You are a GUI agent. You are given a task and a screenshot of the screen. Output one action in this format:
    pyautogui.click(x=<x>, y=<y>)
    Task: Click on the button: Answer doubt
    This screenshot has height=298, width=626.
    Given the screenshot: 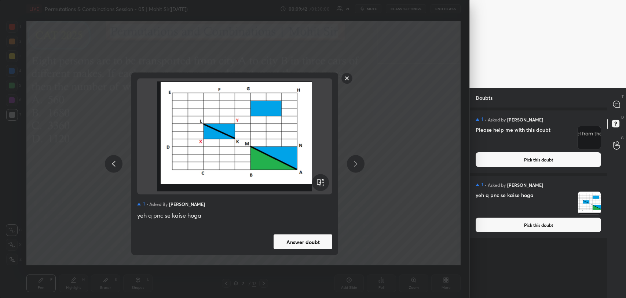 What is the action you would take?
    pyautogui.click(x=303, y=242)
    